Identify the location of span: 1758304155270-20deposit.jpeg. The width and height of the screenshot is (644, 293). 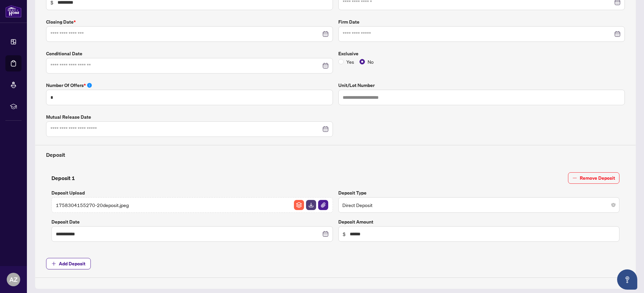
(92, 205).